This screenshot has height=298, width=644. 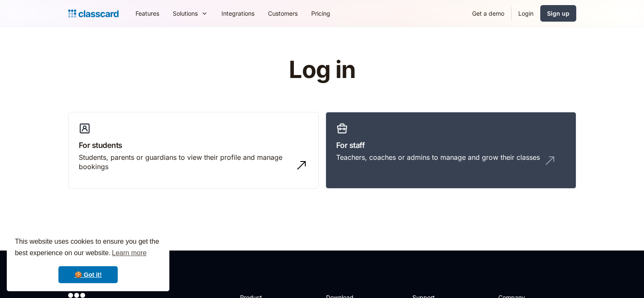 I want to click on div: Sign up, so click(x=558, y=13).